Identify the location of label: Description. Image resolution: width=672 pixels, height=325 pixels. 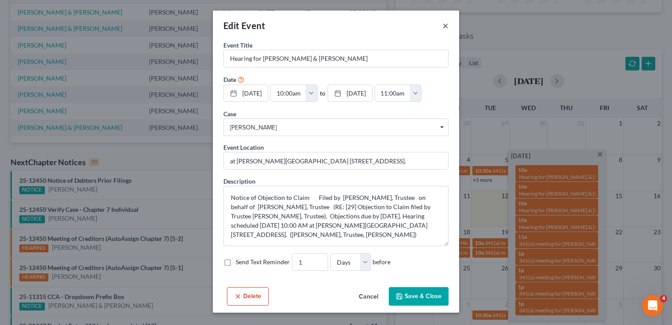
(239, 181).